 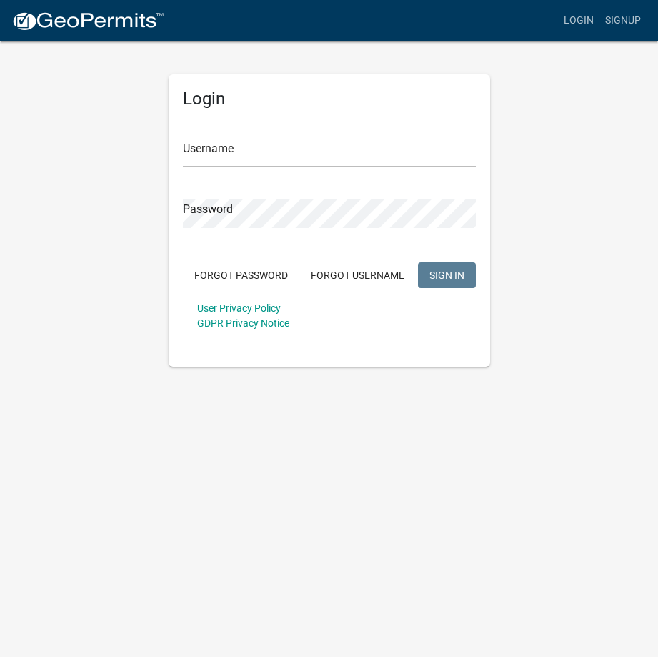 What do you see at coordinates (447, 274) in the screenshot?
I see `span: SIGN IN` at bounding box center [447, 274].